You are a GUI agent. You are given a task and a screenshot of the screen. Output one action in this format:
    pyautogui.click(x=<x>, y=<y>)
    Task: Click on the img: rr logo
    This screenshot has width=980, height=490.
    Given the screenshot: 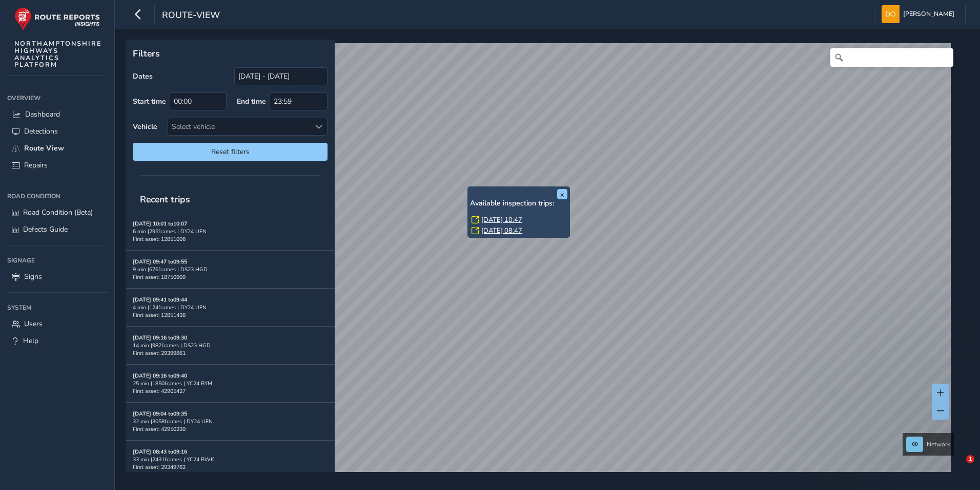 What is the action you would take?
    pyautogui.click(x=57, y=18)
    